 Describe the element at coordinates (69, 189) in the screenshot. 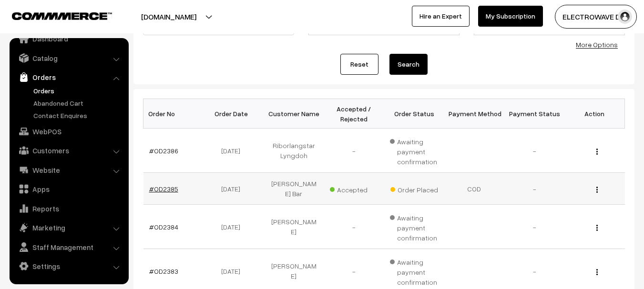

I see `a: Apps` at that location.